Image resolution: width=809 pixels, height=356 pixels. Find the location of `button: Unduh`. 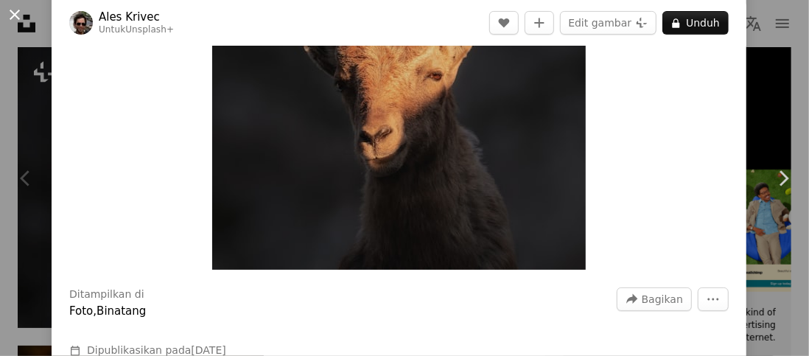

button: Unduh is located at coordinates (696, 23).